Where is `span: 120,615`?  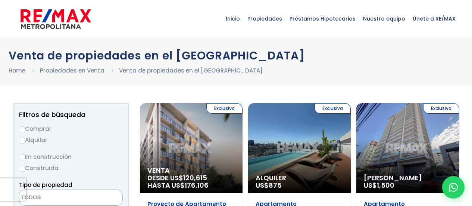 span: 120,615 is located at coordinates (195, 177).